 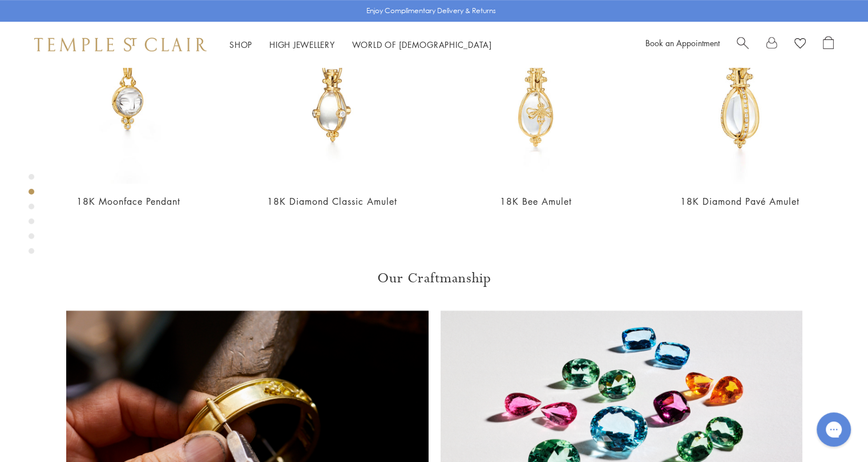 I want to click on a: View Wishlist, so click(x=800, y=44).